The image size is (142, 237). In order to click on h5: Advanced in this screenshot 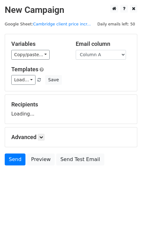, I will do `click(71, 137)`.